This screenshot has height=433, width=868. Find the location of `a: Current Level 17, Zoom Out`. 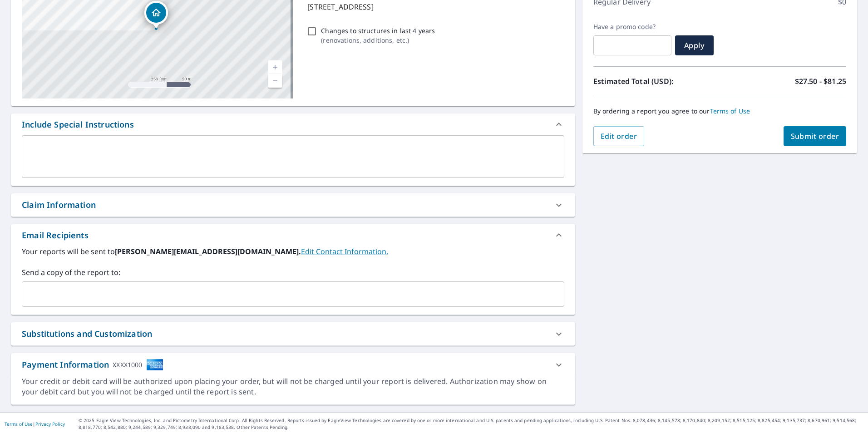

a: Current Level 17, Zoom Out is located at coordinates (275, 81).